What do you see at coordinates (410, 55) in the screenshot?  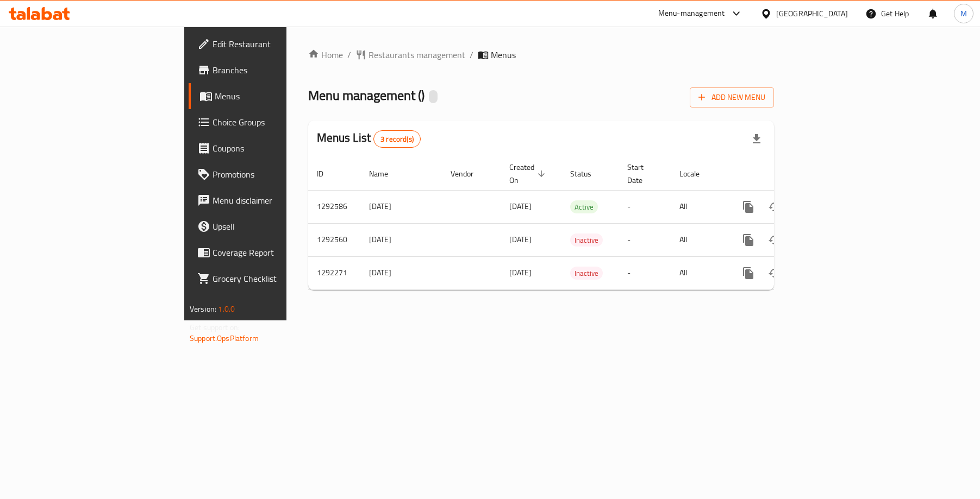 I see `a: Restaurants management` at bounding box center [410, 55].